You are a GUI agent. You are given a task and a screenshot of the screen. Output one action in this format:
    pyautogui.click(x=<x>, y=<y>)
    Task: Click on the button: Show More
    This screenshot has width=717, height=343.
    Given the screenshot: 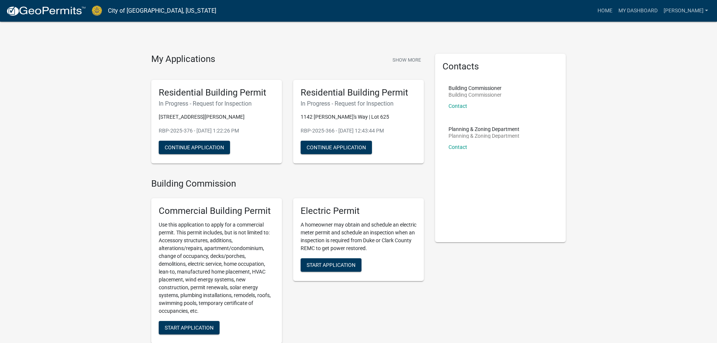 What is the action you would take?
    pyautogui.click(x=406, y=60)
    